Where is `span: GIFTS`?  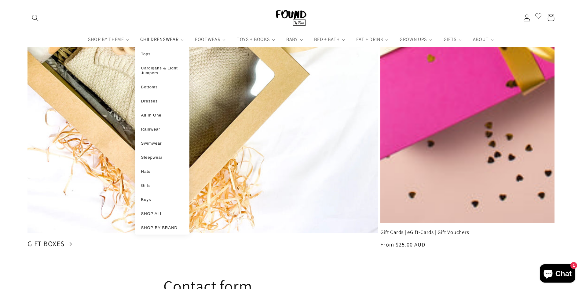
span: GIFTS is located at coordinates (450, 39).